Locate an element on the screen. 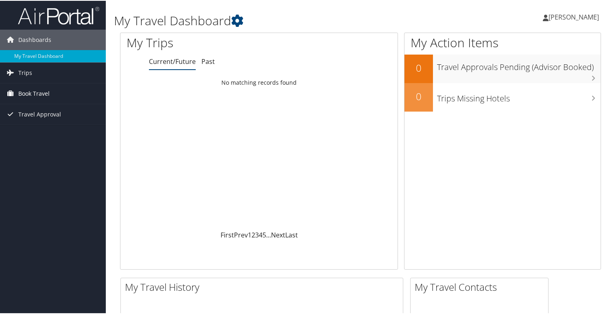 This screenshot has height=314, width=612. h3: Travel Approvals Pending (Advisor Booked) is located at coordinates (519, 64).